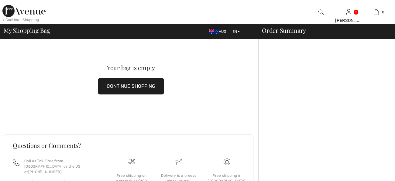 This screenshot has width=395, height=181. I want to click on button: CONTINUE SHOPPING, so click(131, 86).